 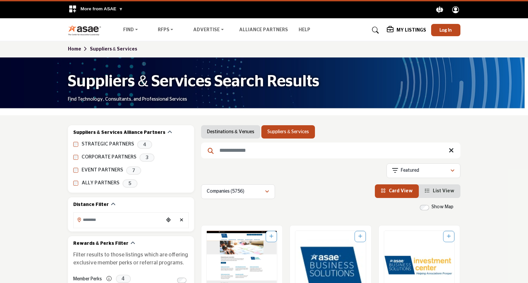 I want to click on label: EVENT PARTNERS, so click(x=102, y=170).